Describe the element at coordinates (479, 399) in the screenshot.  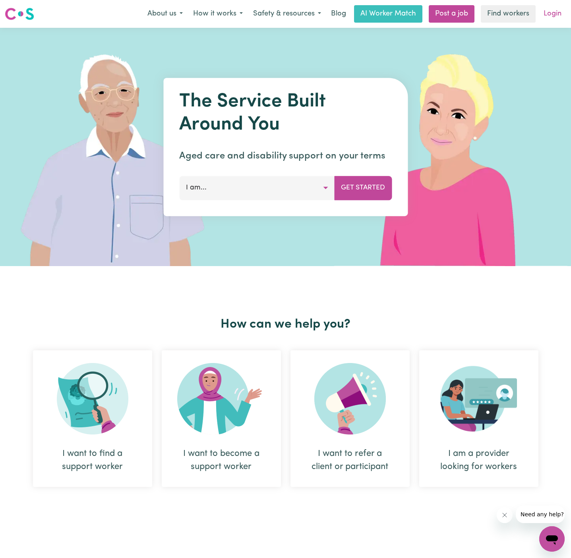
I see `img: Provider` at that location.